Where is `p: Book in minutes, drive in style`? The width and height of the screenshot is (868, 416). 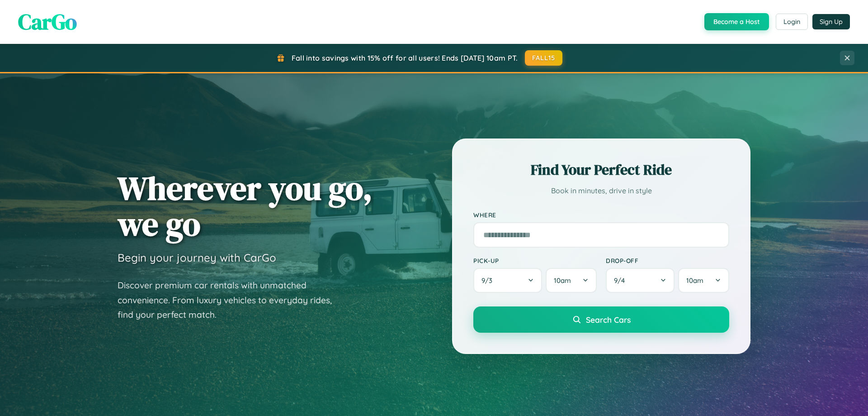 p: Book in minutes, drive in style is located at coordinates (602, 191).